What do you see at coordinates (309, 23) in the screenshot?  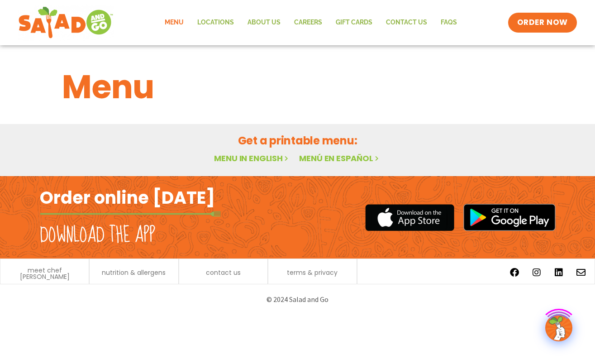 I see `a: Careers` at bounding box center [309, 23].